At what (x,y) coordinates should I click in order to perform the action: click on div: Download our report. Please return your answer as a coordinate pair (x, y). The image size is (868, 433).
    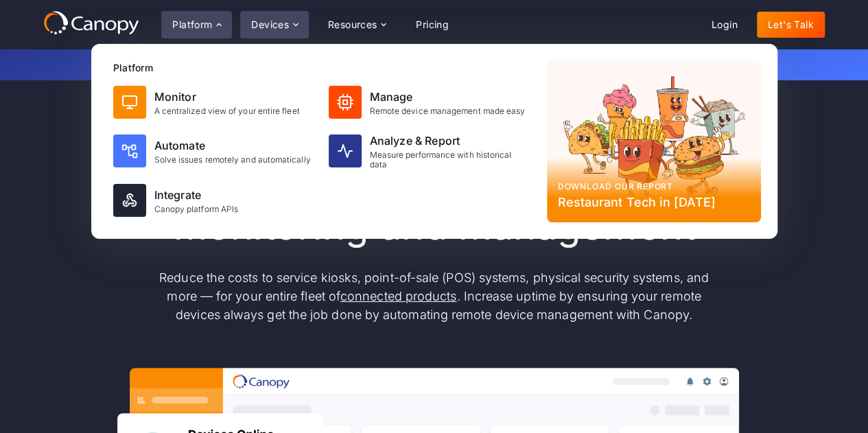
    Looking at the image, I should click on (654, 187).